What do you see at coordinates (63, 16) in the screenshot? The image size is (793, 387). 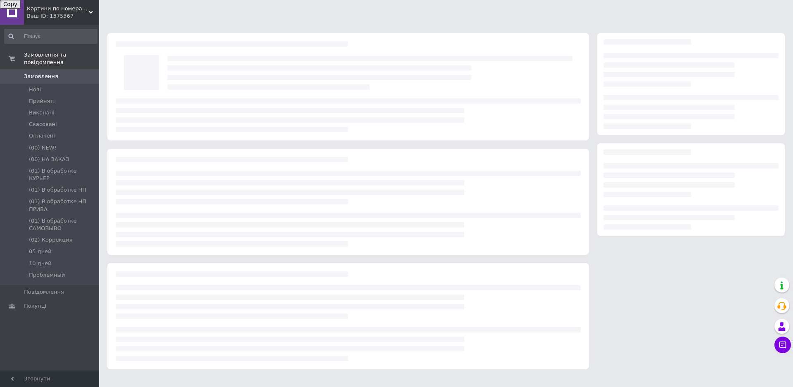 I see `div: Ваш ID: 1375367` at bounding box center [63, 16].